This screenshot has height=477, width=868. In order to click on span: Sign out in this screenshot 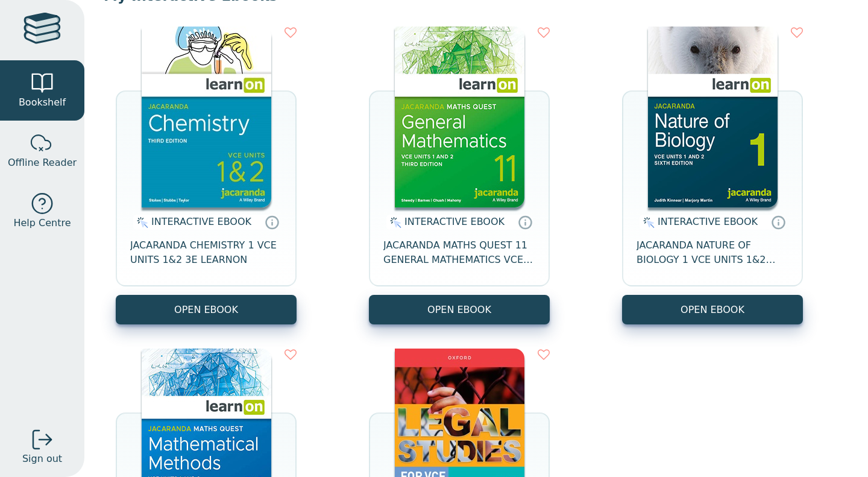, I will do `click(42, 459)`.